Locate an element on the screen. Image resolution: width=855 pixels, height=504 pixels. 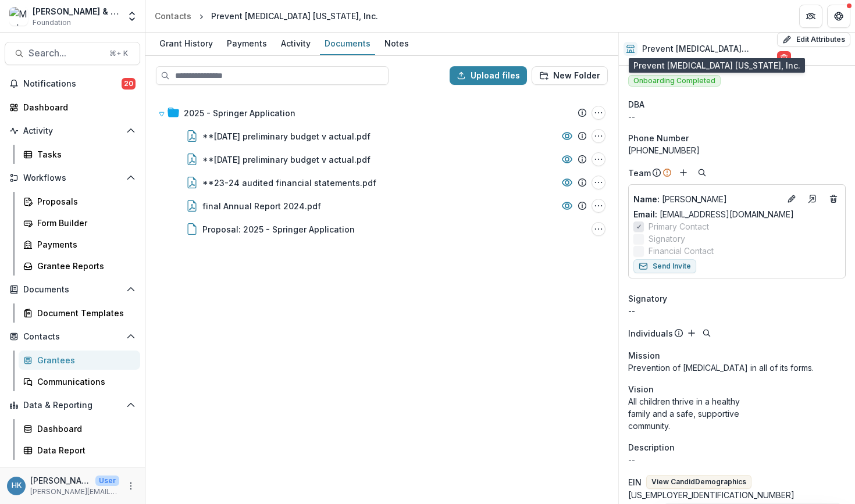
span: Primary Contact is located at coordinates (679, 227).